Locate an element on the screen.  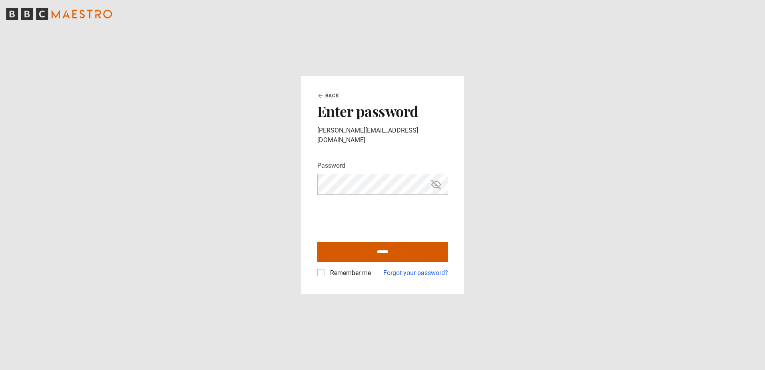
label: Remember me is located at coordinates (349, 273).